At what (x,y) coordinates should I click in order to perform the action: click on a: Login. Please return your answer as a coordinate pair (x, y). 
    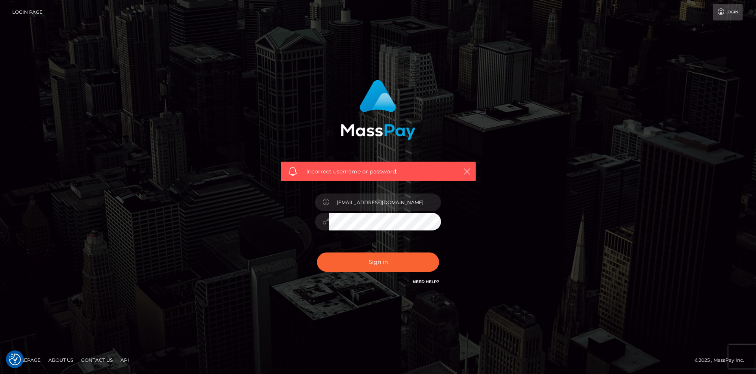
    Looking at the image, I should click on (727, 12).